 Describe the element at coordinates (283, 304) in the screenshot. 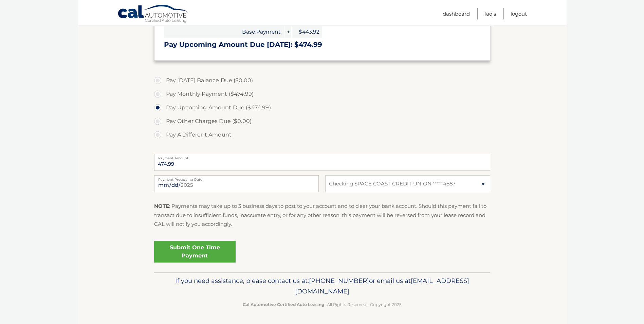

I see `strong: Cal Automotive Certified Auto Leasing` at that location.